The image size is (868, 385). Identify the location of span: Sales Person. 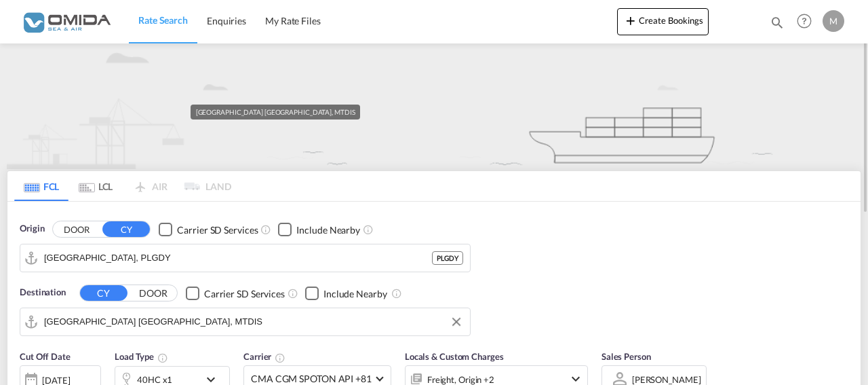
(626, 357).